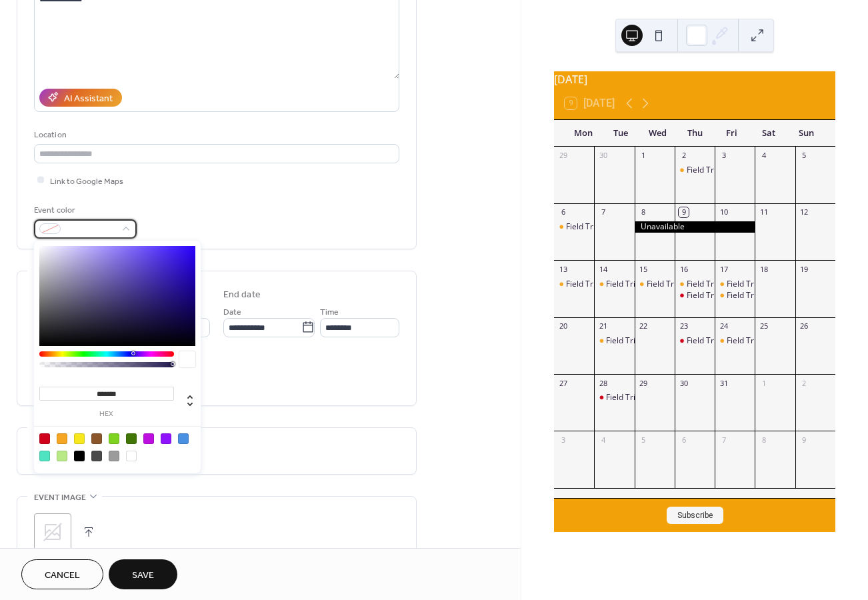 This screenshot has width=868, height=600. What do you see at coordinates (62, 574) in the screenshot?
I see `button: Cancel` at bounding box center [62, 574].